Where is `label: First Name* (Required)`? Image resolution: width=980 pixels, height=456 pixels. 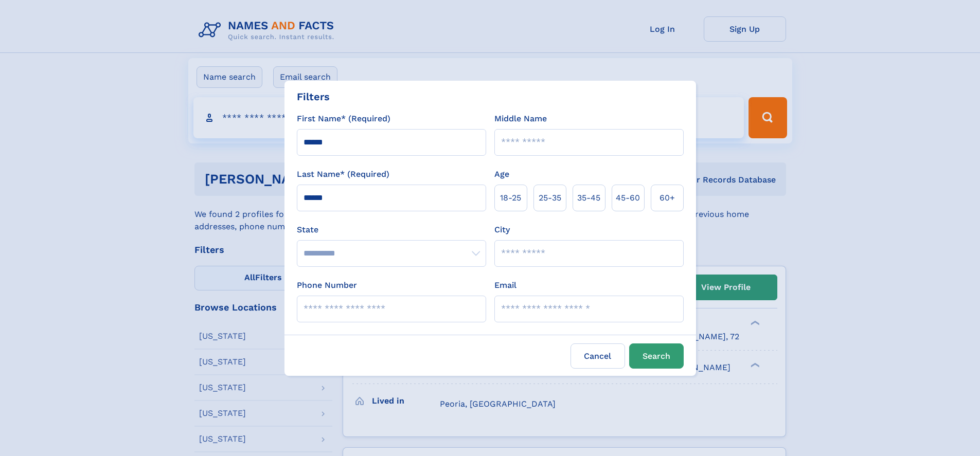 label: First Name* (Required) is located at coordinates (344, 119).